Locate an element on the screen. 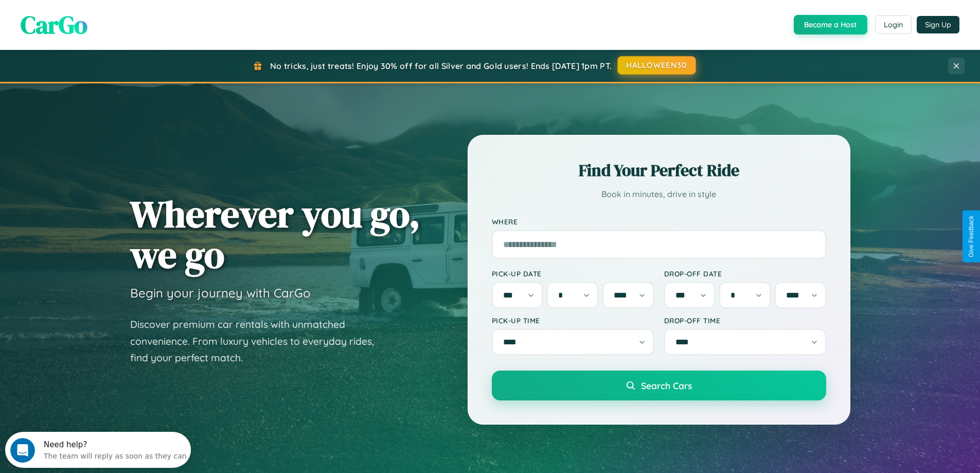  h3: Begin your journey with CarGo is located at coordinates (220, 293).